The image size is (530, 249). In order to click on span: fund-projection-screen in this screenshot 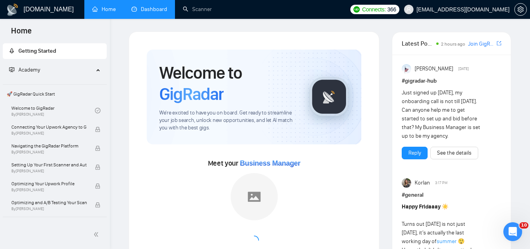, I will do `click(12, 69)`.